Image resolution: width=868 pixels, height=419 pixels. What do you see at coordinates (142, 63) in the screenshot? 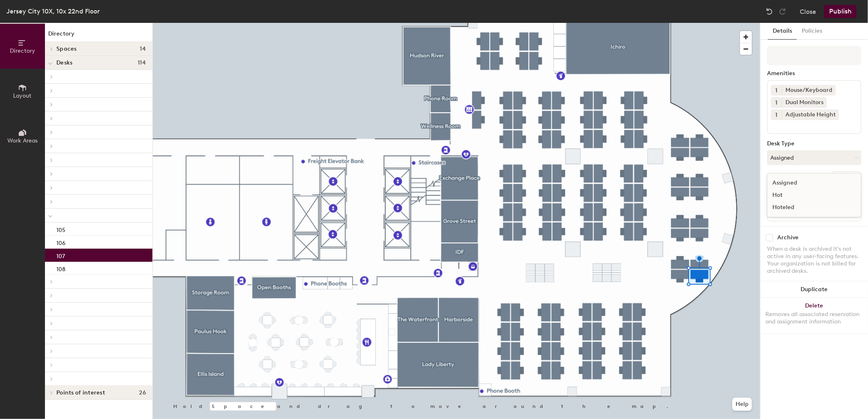
I see `span: 114` at bounding box center [142, 63].